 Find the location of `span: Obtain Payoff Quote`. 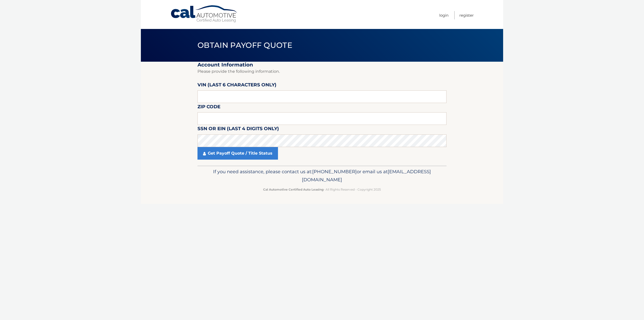

span: Obtain Payoff Quote is located at coordinates (245, 45).